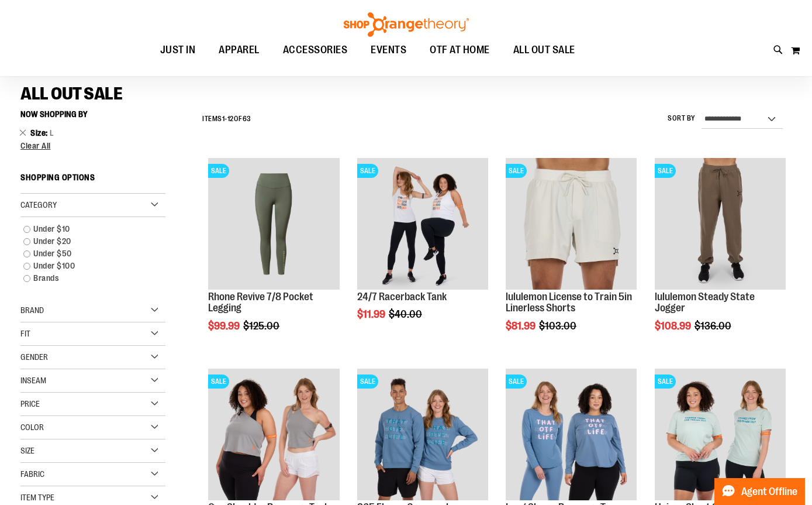 This screenshot has width=812, height=505. I want to click on span: JUST IN, so click(178, 50).